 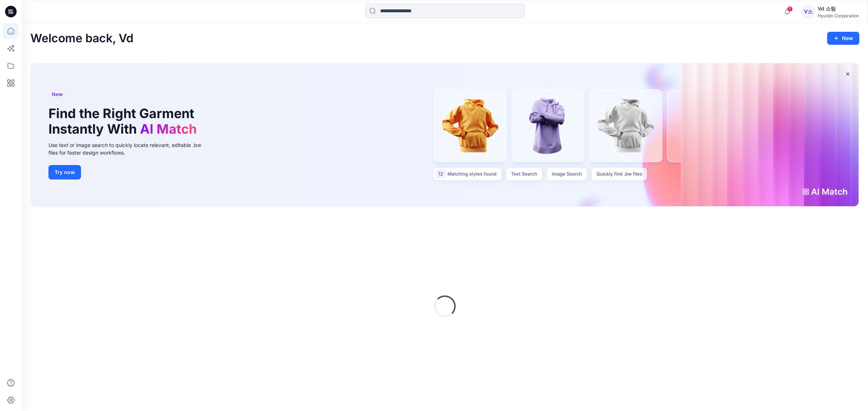 I want to click on div: Hyunjin Corporation, so click(x=839, y=16).